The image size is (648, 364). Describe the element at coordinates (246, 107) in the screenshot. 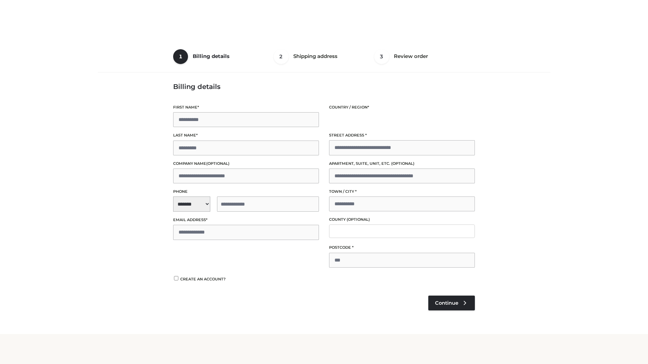

I see `label: First name` at that location.